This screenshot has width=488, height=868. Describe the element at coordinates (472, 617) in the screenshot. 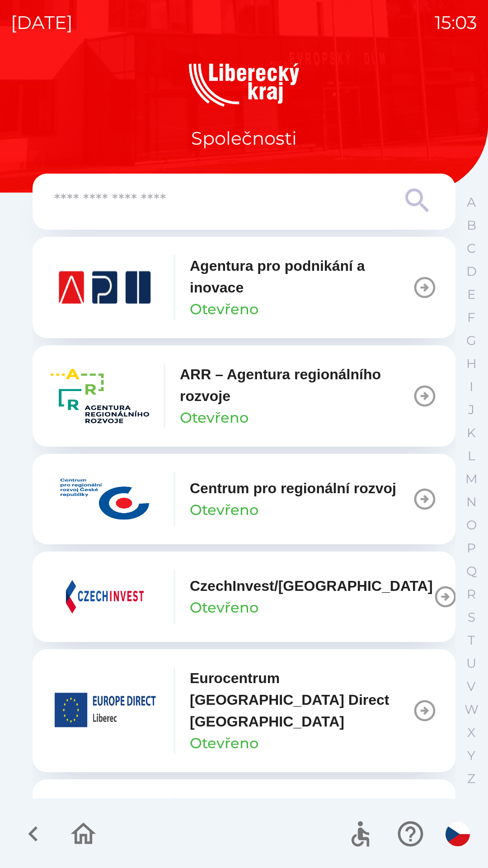

I see `button: S` at that location.